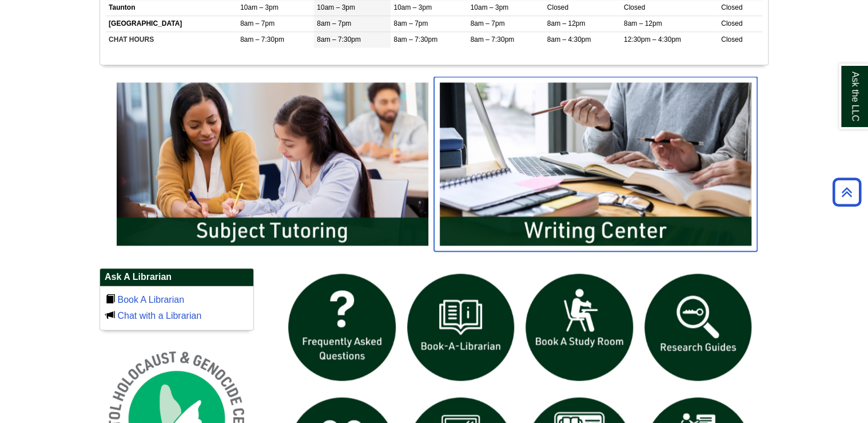 The height and width of the screenshot is (423, 868). I want to click on a: Book A Librarian, so click(151, 300).